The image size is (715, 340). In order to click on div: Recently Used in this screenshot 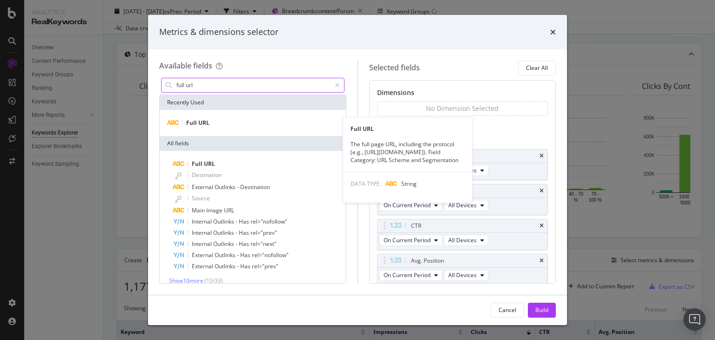, I will do `click(253, 102)`.